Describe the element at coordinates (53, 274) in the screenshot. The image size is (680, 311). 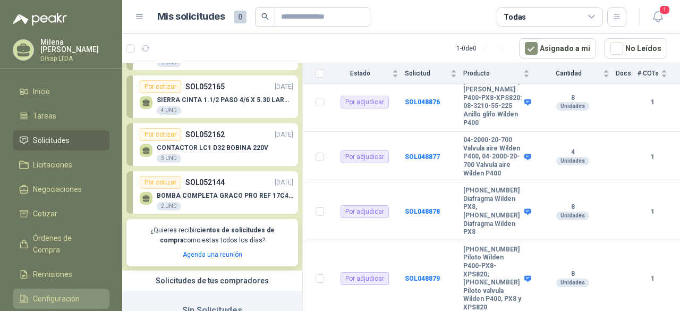
I see `span: Remisiones` at that location.